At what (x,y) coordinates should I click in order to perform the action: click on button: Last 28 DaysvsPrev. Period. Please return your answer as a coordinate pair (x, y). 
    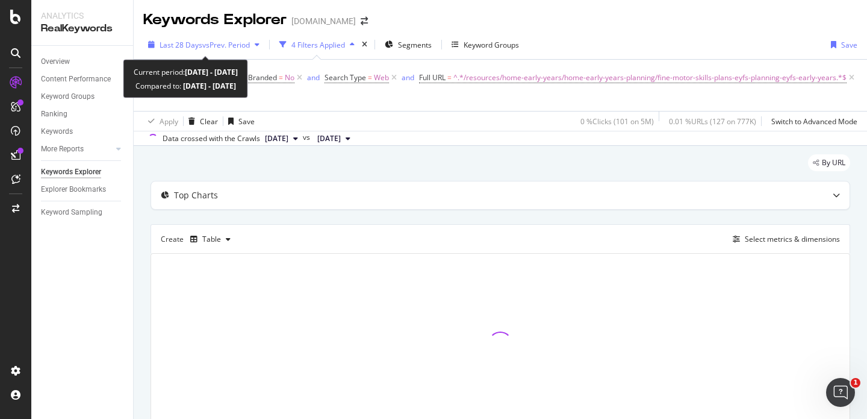
    Looking at the image, I should click on (204, 45).